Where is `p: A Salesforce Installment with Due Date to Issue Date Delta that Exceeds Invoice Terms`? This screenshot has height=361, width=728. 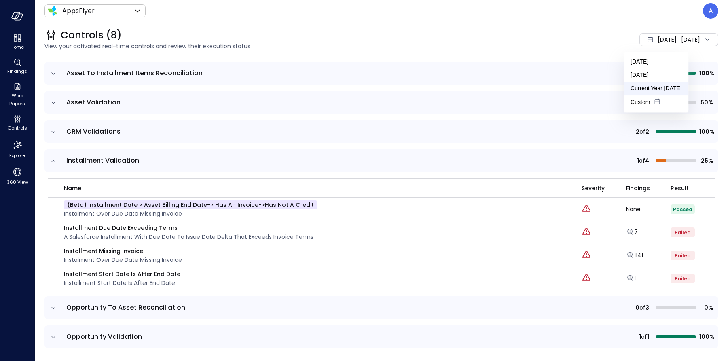
p: A Salesforce Installment with Due Date to Issue Date Delta that Exceeds Invoice Terms is located at coordinates (188, 236).